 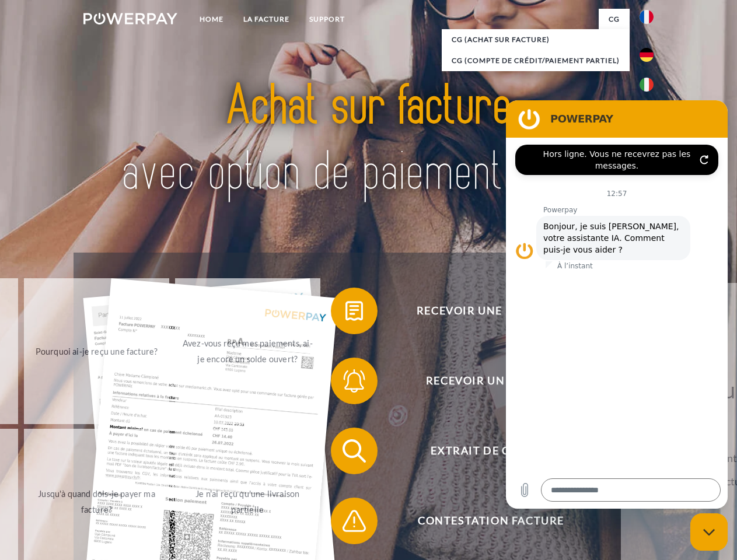 I want to click on div: Avez-vous reçu mes paiements, ai-je encore un solde ouvert?, so click(x=247, y=351).